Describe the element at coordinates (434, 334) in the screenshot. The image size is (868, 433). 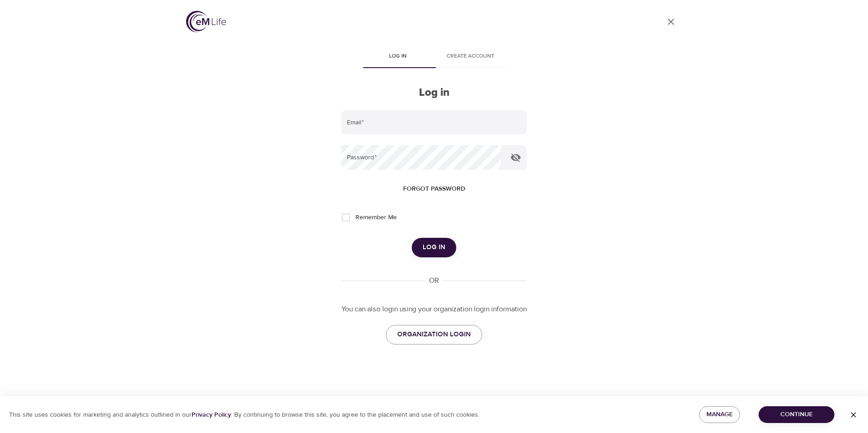
I see `a: ORGANIZATION LOGIN` at that location.